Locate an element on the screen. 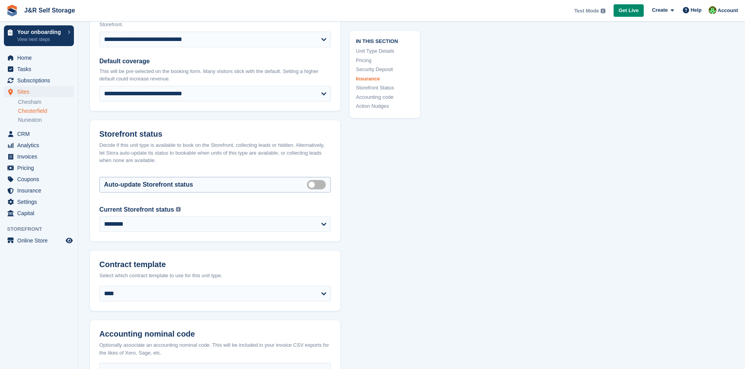 Image resolution: width=745 pixels, height=369 pixels. span: Invoices is located at coordinates (41, 157).